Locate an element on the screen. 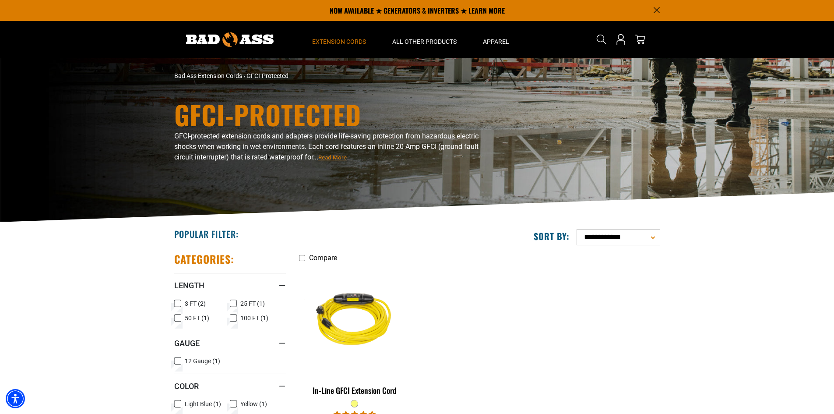 This screenshot has height=414, width=834. a: Open this option is located at coordinates (621, 39).